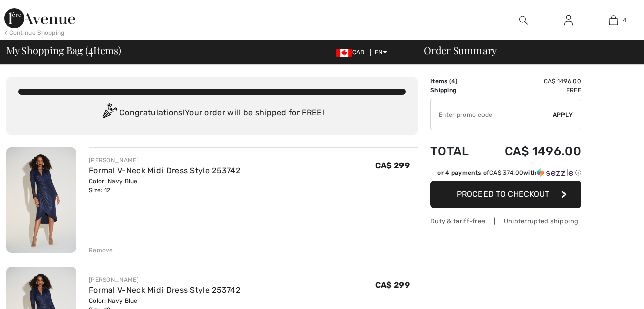 This screenshot has width=644, height=309. What do you see at coordinates (613, 20) in the screenshot?
I see `img: My Bag` at bounding box center [613, 20].